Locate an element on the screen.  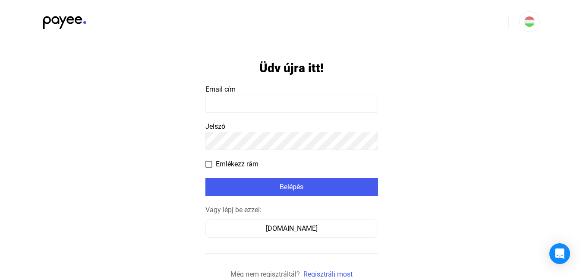
div: Open Intercom Messenger is located at coordinates (560, 253).